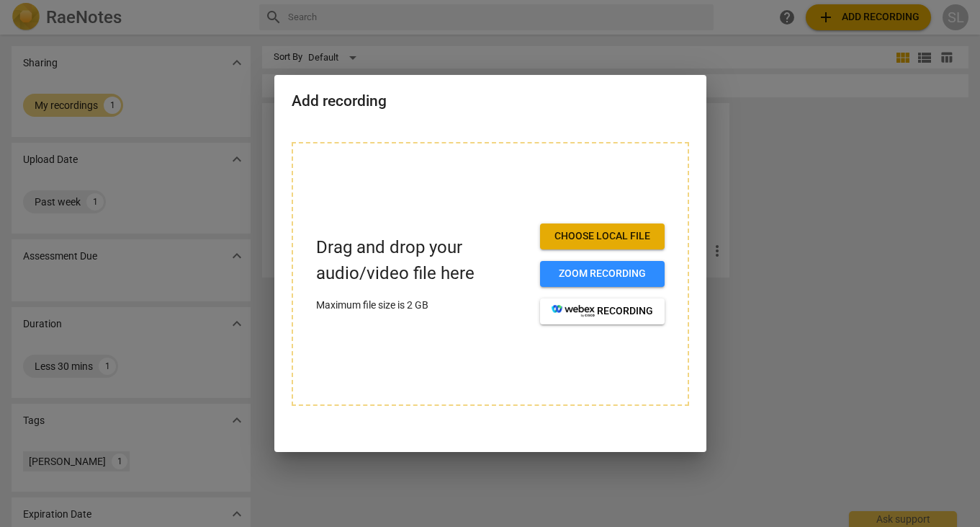  What do you see at coordinates (602, 236) in the screenshot?
I see `button: Choose local file` at bounding box center [602, 236].